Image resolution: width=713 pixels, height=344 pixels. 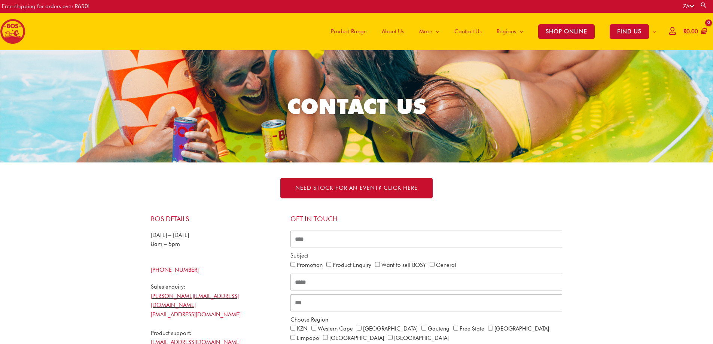 What do you see at coordinates (685, 31) in the screenshot?
I see `span: R` at bounding box center [685, 31].